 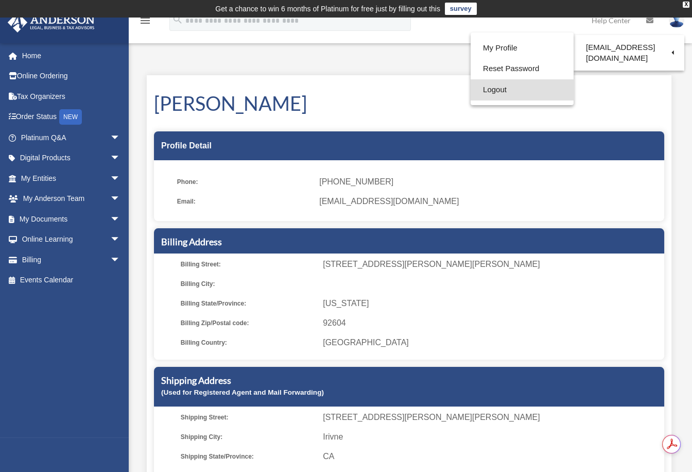 I want to click on span: 92604, so click(x=492, y=323).